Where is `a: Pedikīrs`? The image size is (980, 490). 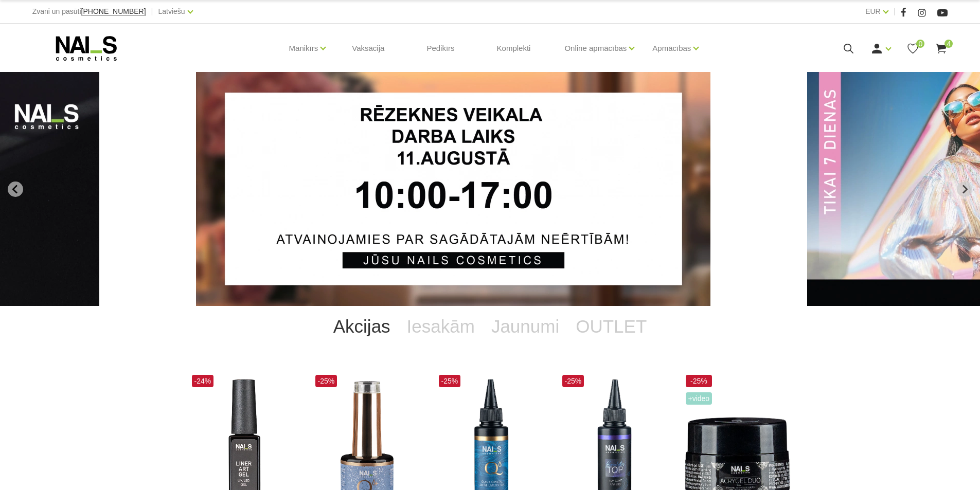 a: Pedikīrs is located at coordinates (440, 48).